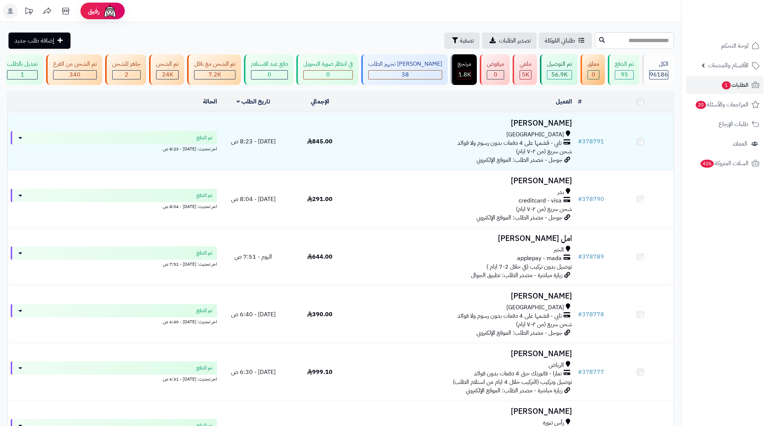 This screenshot has height=426, width=768. I want to click on a: تم التوصيل 56.9K, so click(559, 69).